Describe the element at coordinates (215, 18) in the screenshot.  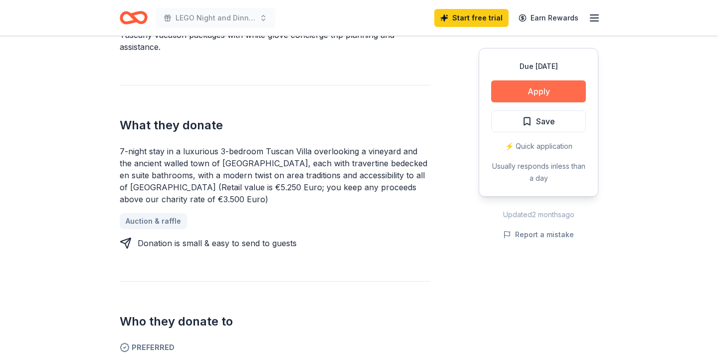
I see `span: LEGO Night and Dinner Auction` at that location.